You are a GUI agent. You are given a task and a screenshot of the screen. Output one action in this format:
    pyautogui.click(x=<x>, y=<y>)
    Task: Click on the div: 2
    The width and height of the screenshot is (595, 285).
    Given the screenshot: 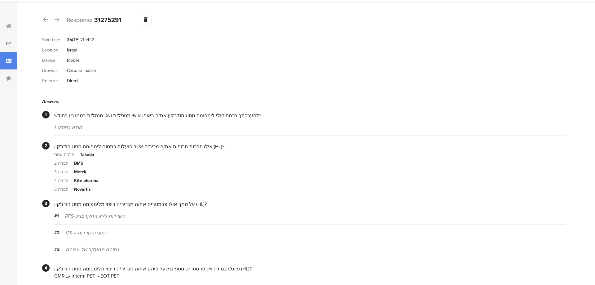 What is the action you would take?
    pyautogui.click(x=46, y=146)
    